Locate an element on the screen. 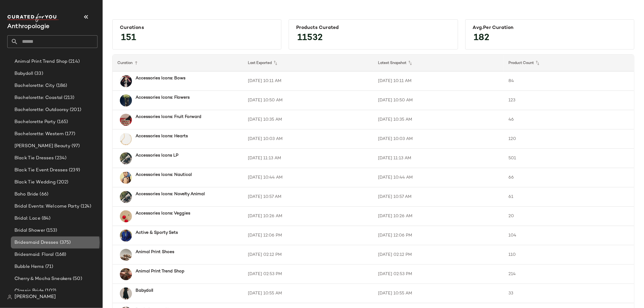 This screenshot has height=308, width=644. span: Babydoll is located at coordinates (24, 74).